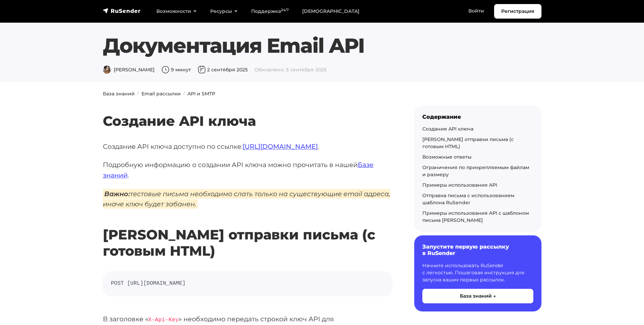 Image resolution: width=644 pixels, height=325 pixels. I want to click on h6: Запустите первую рассылку в RuSender, so click(478, 250).